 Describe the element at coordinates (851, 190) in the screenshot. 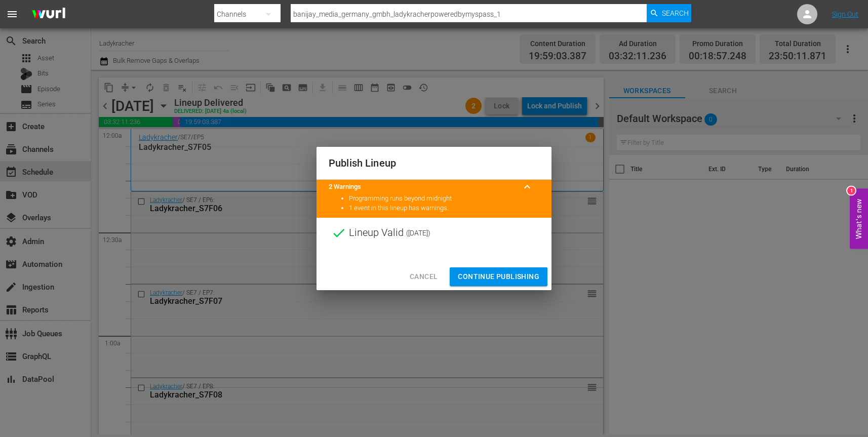

I see `div: 1` at that location.